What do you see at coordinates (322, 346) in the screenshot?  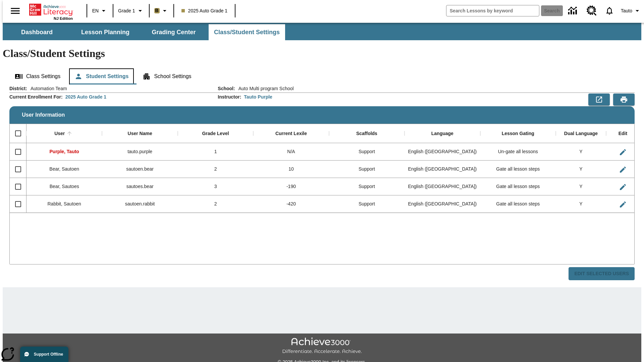 I see `img: Achieve3000 Differentiate Accelerate Achieve` at bounding box center [322, 346].